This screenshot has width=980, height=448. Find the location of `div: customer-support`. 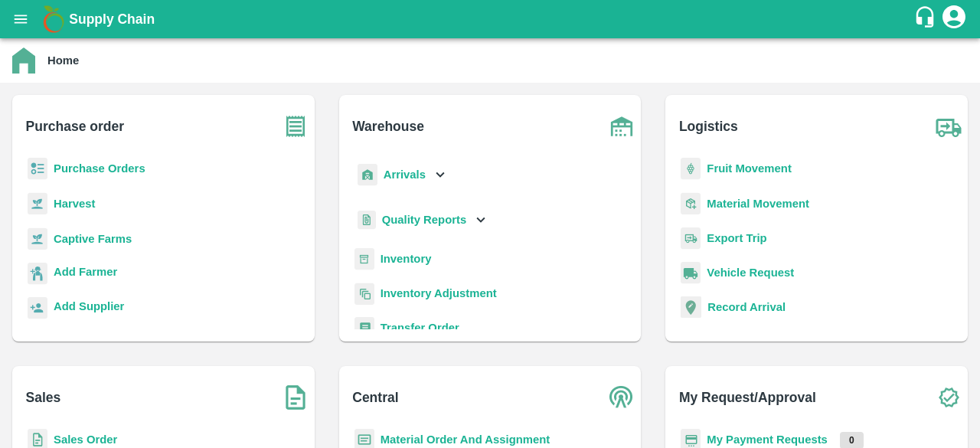

div: customer-support is located at coordinates (927, 20).